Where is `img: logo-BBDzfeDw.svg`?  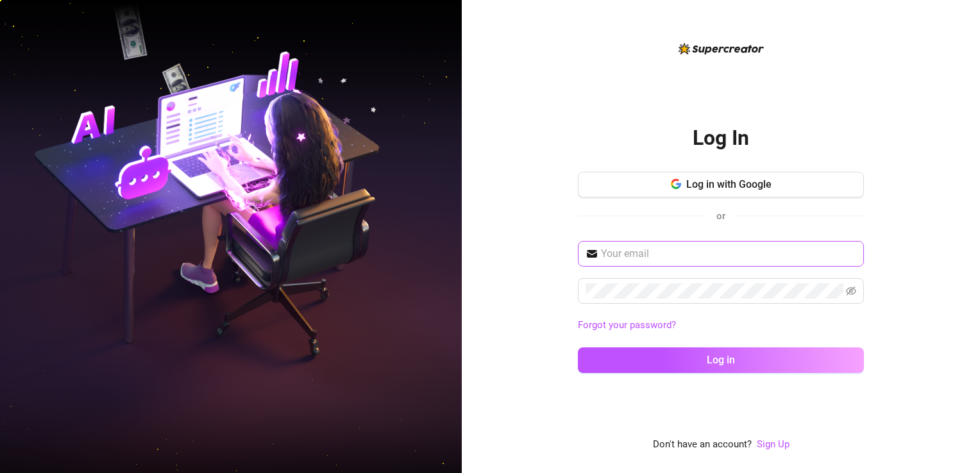
img: logo-BBDzfeDw.svg is located at coordinates (720, 49).